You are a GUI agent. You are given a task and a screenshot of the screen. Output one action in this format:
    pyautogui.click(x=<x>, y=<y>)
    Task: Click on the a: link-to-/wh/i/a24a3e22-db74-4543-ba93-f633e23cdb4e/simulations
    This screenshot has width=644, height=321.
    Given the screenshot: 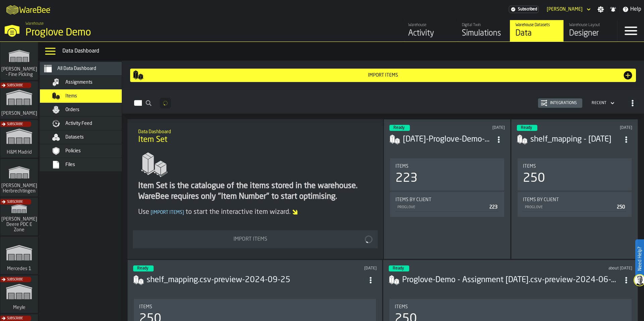 What is the action you would take?
    pyautogui.click(x=19, y=256)
    